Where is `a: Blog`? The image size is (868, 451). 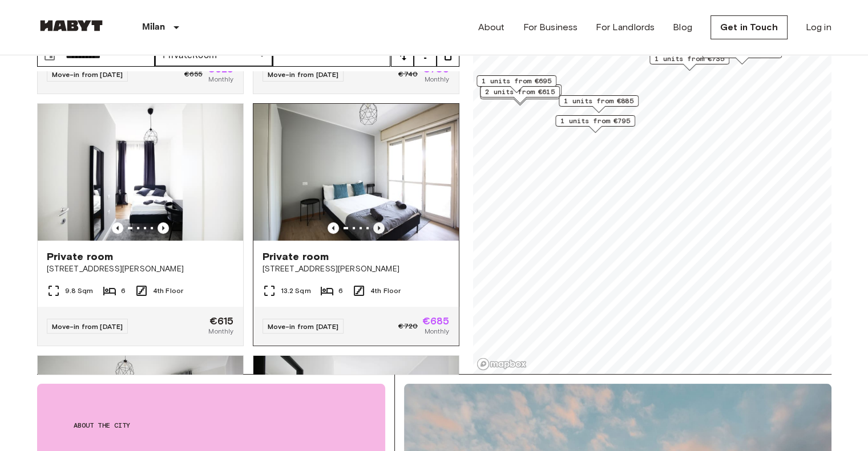
a: Blog is located at coordinates (683, 27).